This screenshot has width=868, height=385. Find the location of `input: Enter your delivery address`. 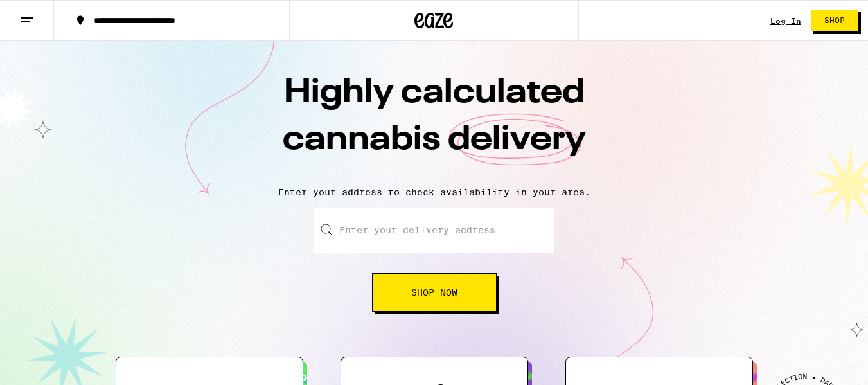

input: Enter your delivery address is located at coordinates (434, 230).